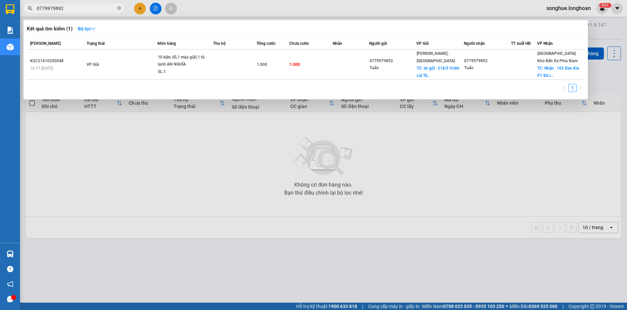  I want to click on span: Nhãn, so click(337, 43).